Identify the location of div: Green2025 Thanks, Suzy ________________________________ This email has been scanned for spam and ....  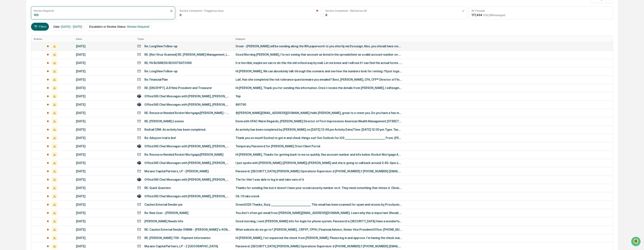
(319, 205).